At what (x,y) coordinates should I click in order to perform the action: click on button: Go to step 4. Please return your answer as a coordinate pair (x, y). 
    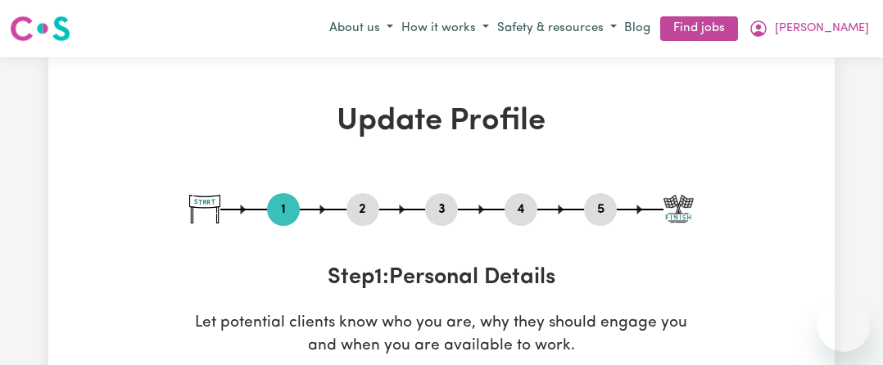
    Looking at the image, I should click on (521, 210).